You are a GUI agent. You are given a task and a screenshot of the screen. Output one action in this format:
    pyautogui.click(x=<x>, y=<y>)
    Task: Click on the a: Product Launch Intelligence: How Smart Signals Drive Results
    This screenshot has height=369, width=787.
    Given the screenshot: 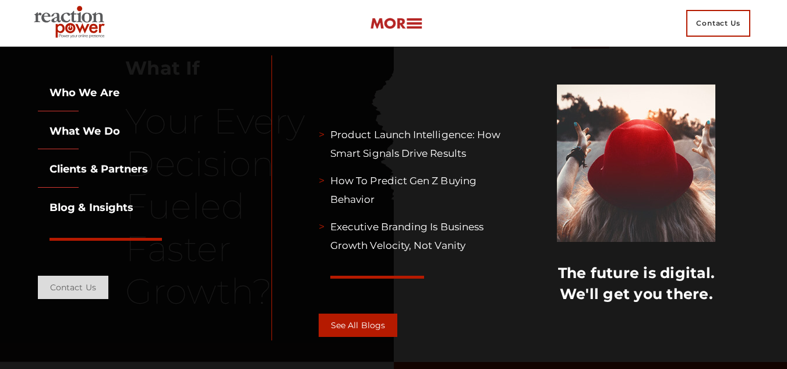 What is the action you would take?
    pyautogui.click(x=415, y=144)
    